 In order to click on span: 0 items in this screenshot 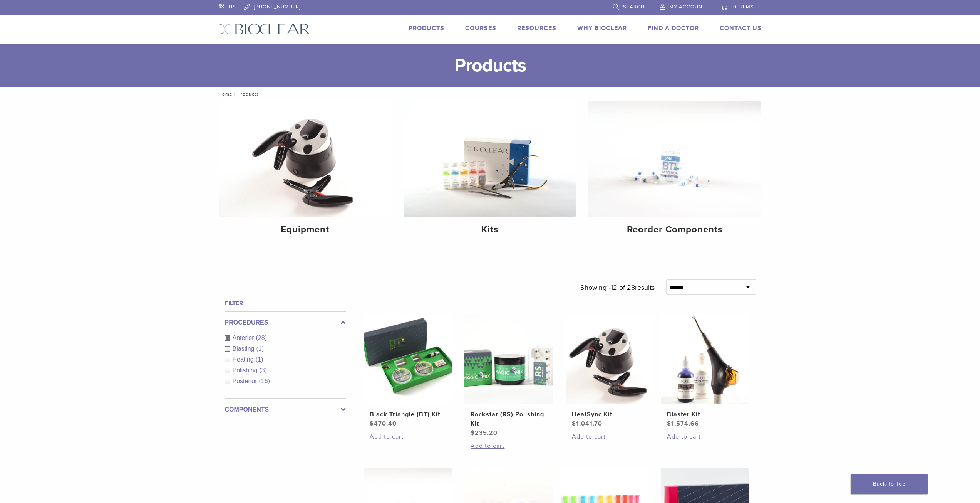, I will do `click(744, 7)`.